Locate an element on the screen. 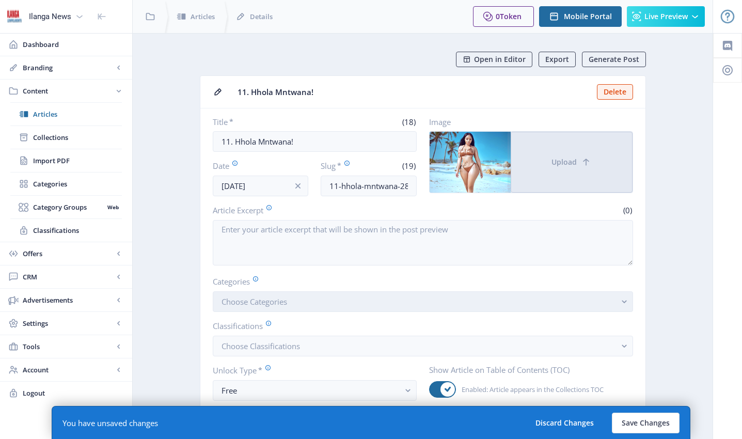 This screenshot has width=742, height=439. label: Article Excerpt is located at coordinates (316, 210).